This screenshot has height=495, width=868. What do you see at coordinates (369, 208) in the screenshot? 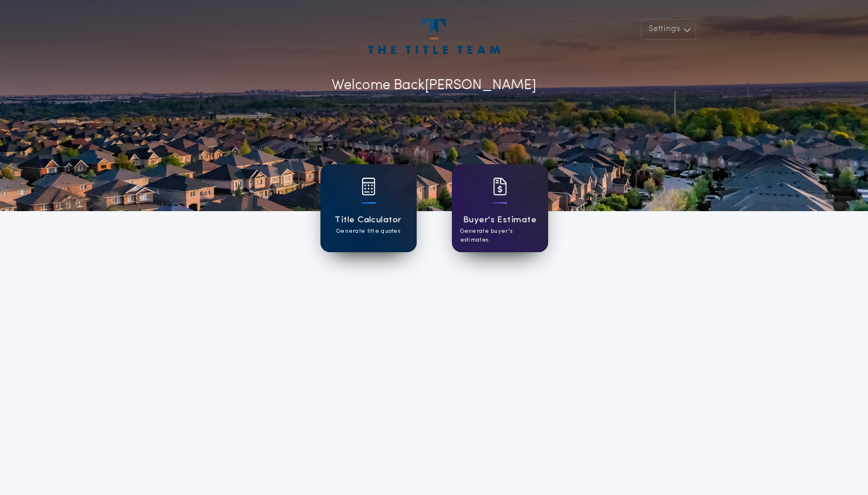
I see `a: card iconTitle CalculatorGenerate title quotes` at bounding box center [369, 208].